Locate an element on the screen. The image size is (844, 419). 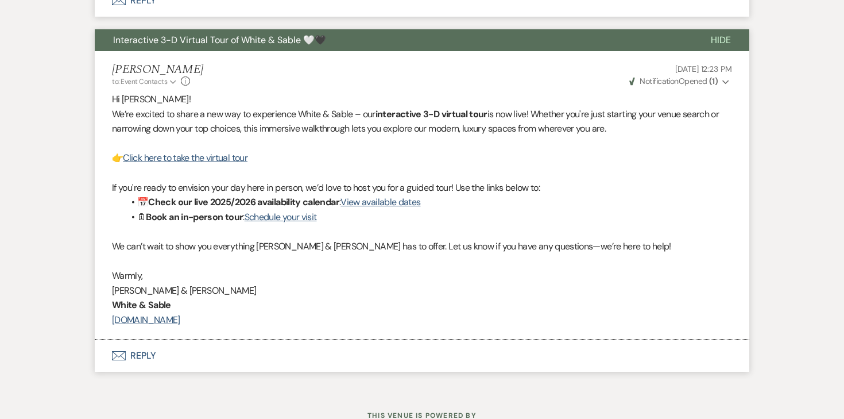
span: Opened is located at coordinates (674, 81).